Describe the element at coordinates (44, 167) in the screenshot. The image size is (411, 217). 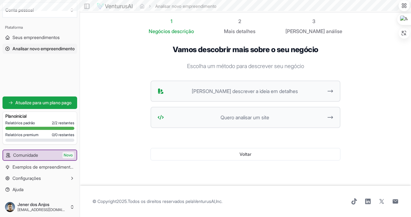
I see `font: Exemplos de empreendimentos` at that location.